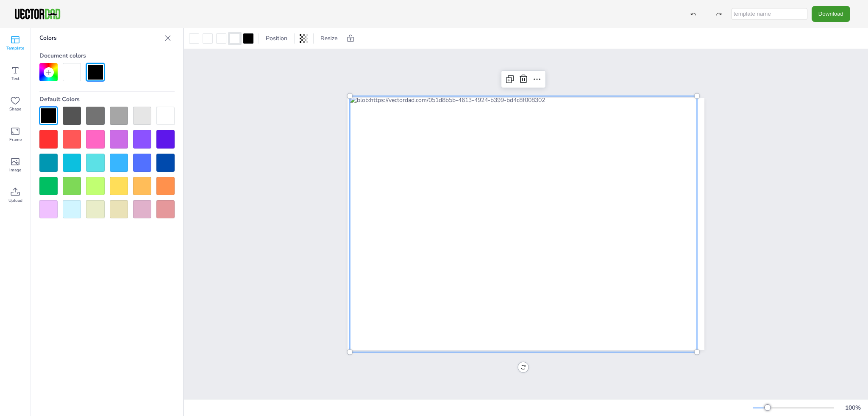 This screenshot has width=868, height=416. Describe the element at coordinates (769, 14) in the screenshot. I see `input: template name` at that location.